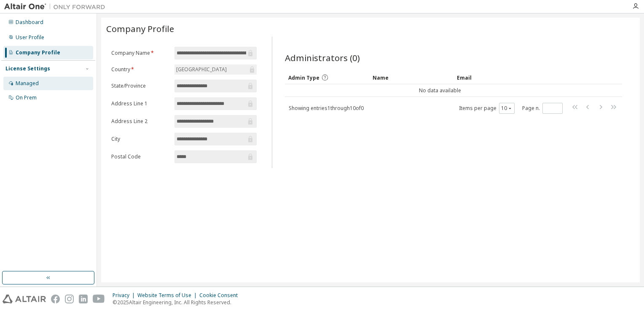 This screenshot has height=311, width=644. I want to click on img: linkedin.svg, so click(83, 299).